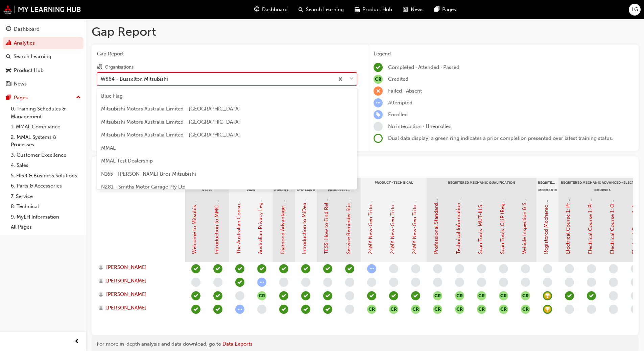 The height and width of the screenshot is (351, 644). Describe the element at coordinates (275, 9) in the screenshot. I see `span: Dashboard` at that location.